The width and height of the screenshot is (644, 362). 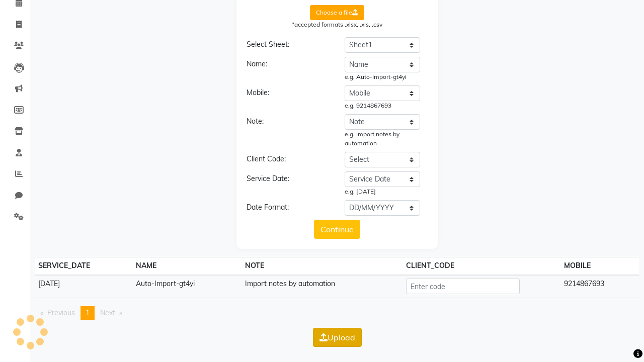 What do you see at coordinates (337, 313) in the screenshot?
I see `nav: Pagination` at bounding box center [337, 313].